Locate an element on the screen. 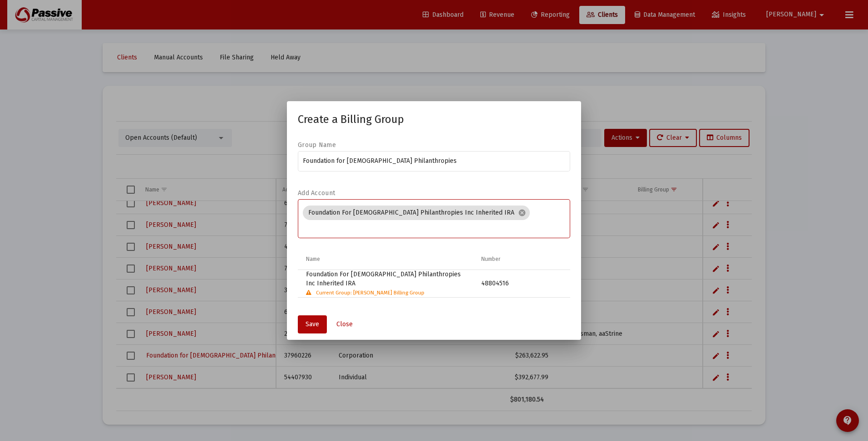 This screenshot has width=868, height=441. div: 48804516 is located at coordinates (522, 284).